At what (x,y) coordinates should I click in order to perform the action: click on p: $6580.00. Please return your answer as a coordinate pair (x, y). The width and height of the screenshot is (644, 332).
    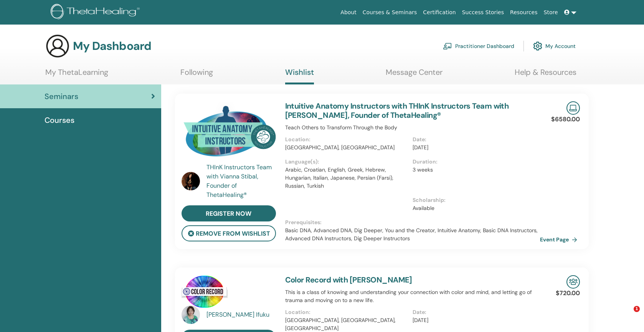
    Looking at the image, I should click on (565, 119).